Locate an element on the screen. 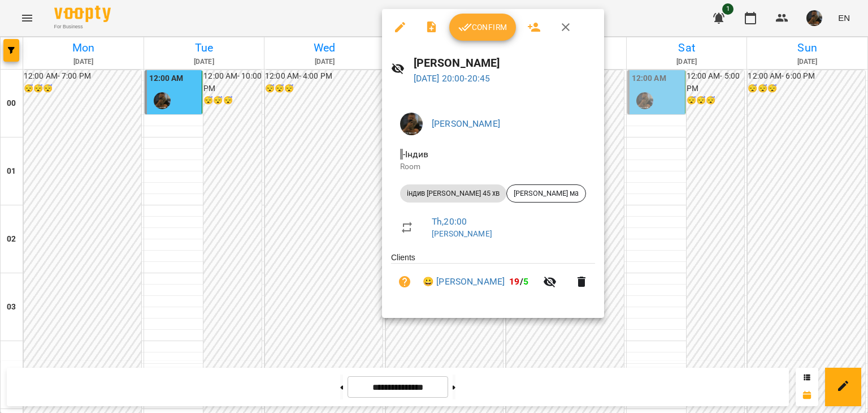 This screenshot has height=413, width=868. ul: Clients is located at coordinates (493, 278).